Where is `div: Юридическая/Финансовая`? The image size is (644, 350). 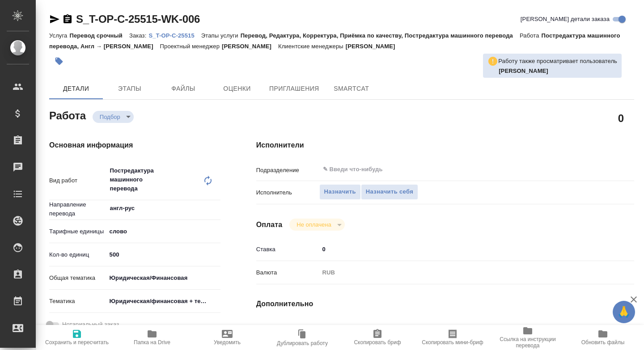 div: Юридическая/Финансовая is located at coordinates (163, 278).